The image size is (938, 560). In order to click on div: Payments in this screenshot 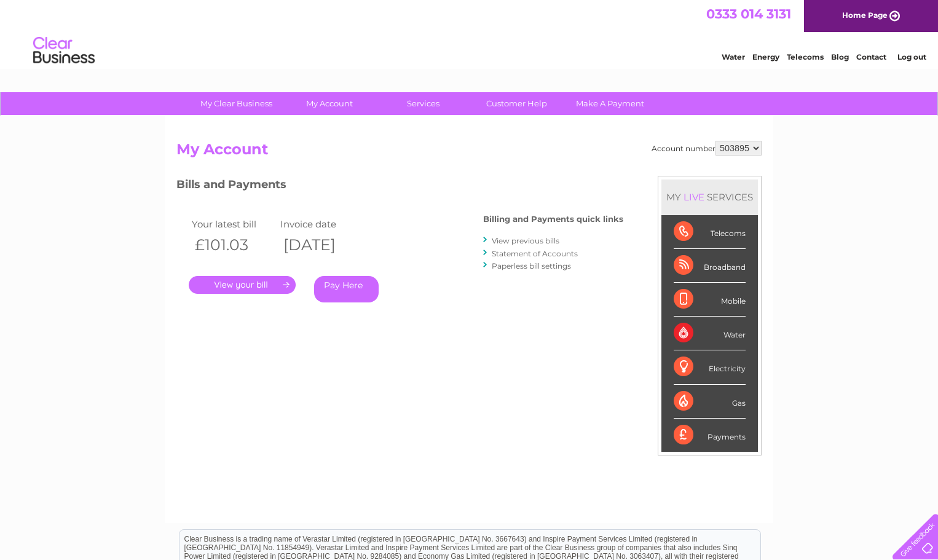, I will do `click(709, 435)`.